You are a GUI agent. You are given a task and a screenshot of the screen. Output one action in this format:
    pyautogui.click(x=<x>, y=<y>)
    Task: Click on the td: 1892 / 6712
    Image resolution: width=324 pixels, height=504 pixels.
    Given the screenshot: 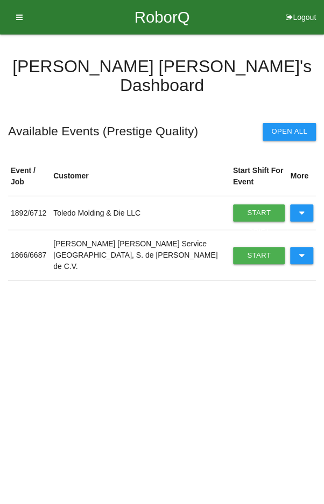 What is the action you would take?
    pyautogui.click(x=29, y=212)
    